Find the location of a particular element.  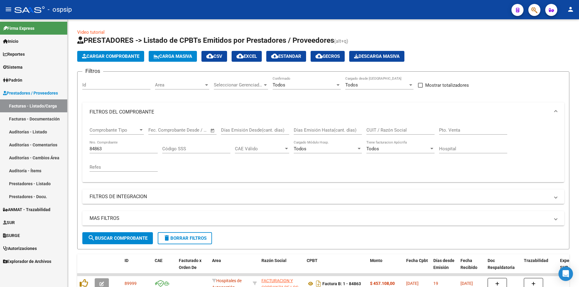

h3: Filtros is located at coordinates (93, 71).